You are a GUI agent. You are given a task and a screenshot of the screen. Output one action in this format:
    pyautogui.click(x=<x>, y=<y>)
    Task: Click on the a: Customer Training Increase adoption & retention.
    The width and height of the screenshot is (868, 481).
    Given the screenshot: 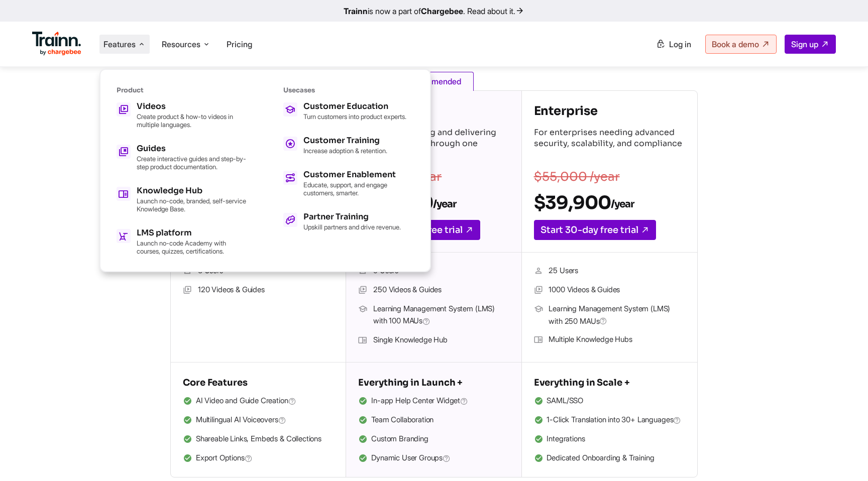 What is the action you would take?
    pyautogui.click(x=348, y=146)
    